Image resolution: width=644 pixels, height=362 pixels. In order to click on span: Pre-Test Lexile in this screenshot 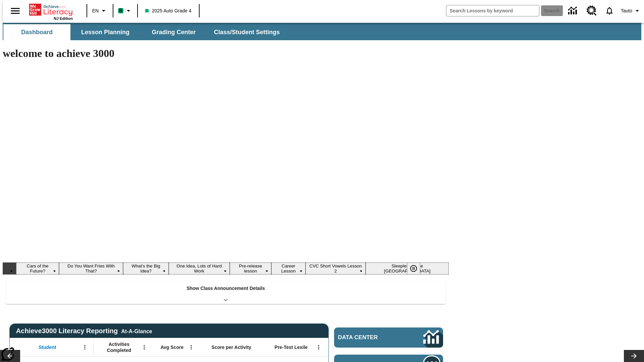, I will do `click(291, 347)`.